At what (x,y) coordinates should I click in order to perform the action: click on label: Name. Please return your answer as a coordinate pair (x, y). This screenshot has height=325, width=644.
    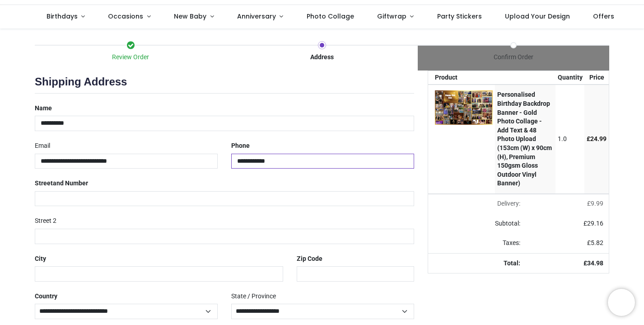
    Looking at the image, I should click on (44, 108).